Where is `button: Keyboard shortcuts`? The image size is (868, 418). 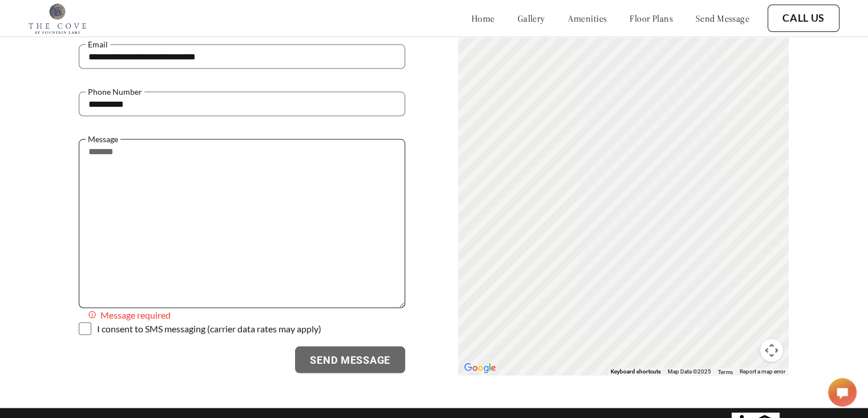 button: Keyboard shortcuts is located at coordinates (636, 372).